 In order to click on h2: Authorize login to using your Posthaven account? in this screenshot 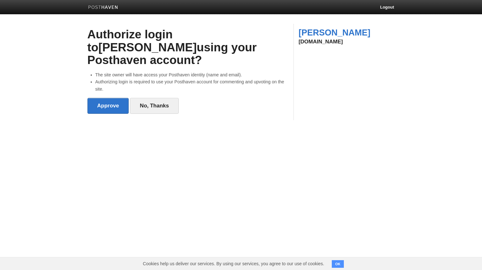, I will do `click(188, 48)`.